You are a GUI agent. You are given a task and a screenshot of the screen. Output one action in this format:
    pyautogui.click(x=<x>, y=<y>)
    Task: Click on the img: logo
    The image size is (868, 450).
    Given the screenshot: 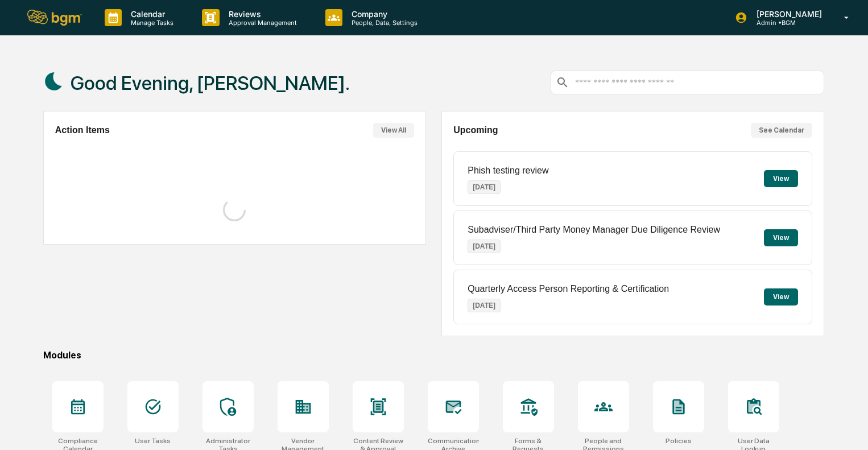 What is the action you would take?
    pyautogui.click(x=54, y=18)
    